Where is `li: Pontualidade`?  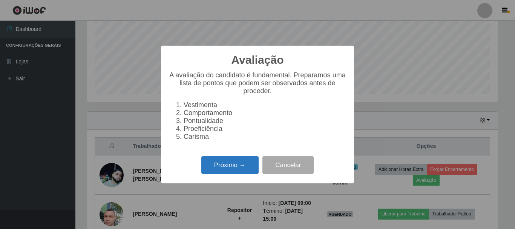
li: Pontualidade is located at coordinates (265, 121).